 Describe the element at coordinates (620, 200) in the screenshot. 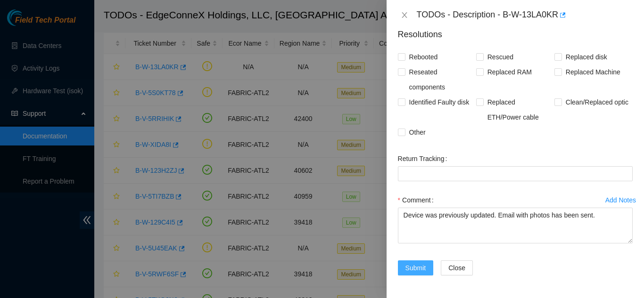

I see `div: Add Notes` at that location.